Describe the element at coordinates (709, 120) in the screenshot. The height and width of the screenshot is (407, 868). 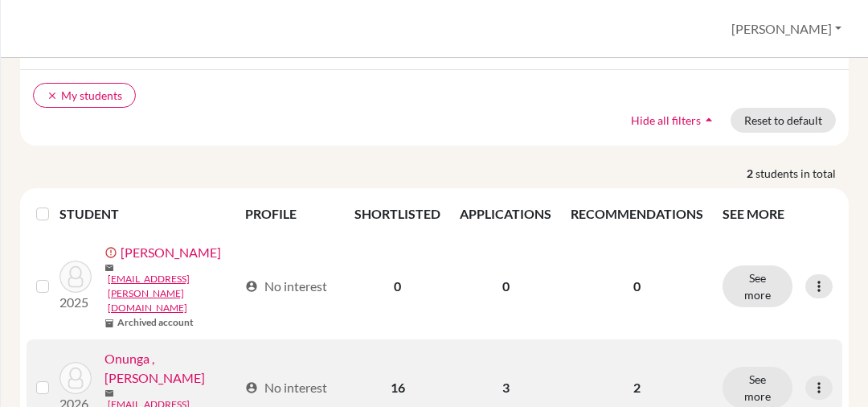
I see `i: arrow_drop_up` at that location.